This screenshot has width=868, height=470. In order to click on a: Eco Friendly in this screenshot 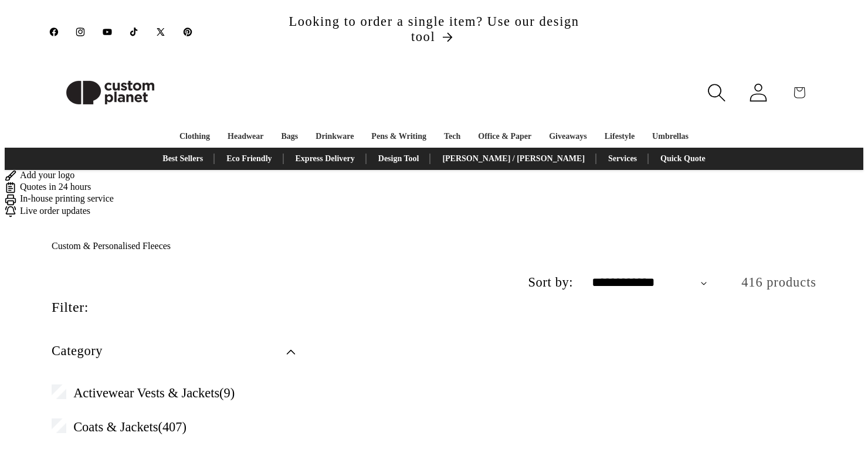, I will do `click(249, 158)`.